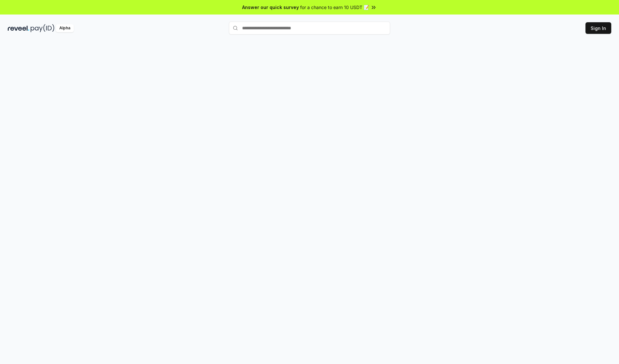  Describe the element at coordinates (598, 28) in the screenshot. I see `button: Sign In` at that location.